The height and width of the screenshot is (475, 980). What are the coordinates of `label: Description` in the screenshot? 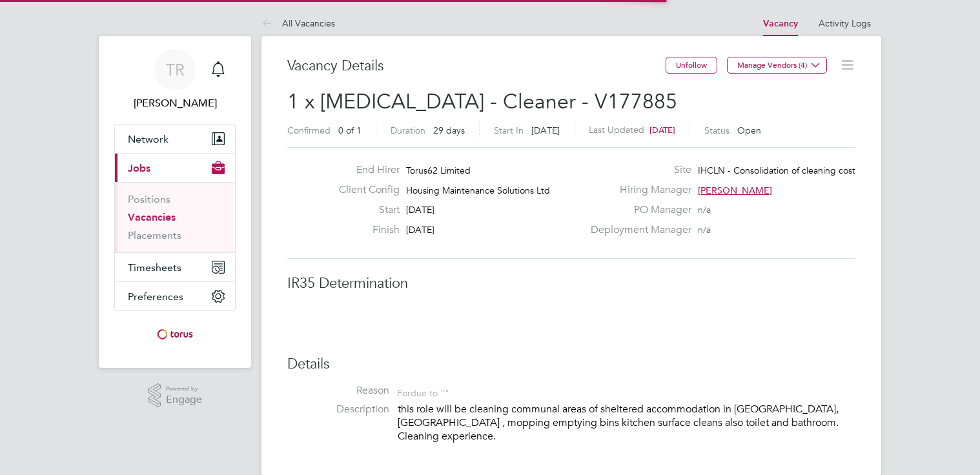 It's located at (338, 409).